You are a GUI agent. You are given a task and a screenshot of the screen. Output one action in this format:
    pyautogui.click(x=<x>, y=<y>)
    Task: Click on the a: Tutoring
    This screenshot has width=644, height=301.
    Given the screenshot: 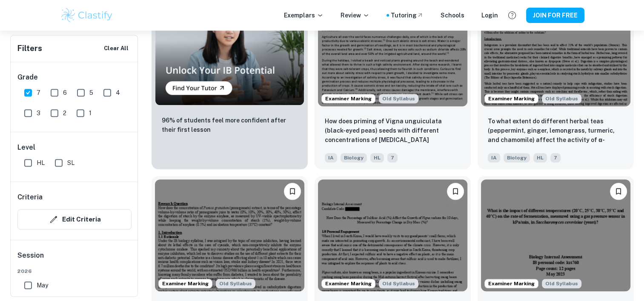 What is the action you would take?
    pyautogui.click(x=407, y=15)
    